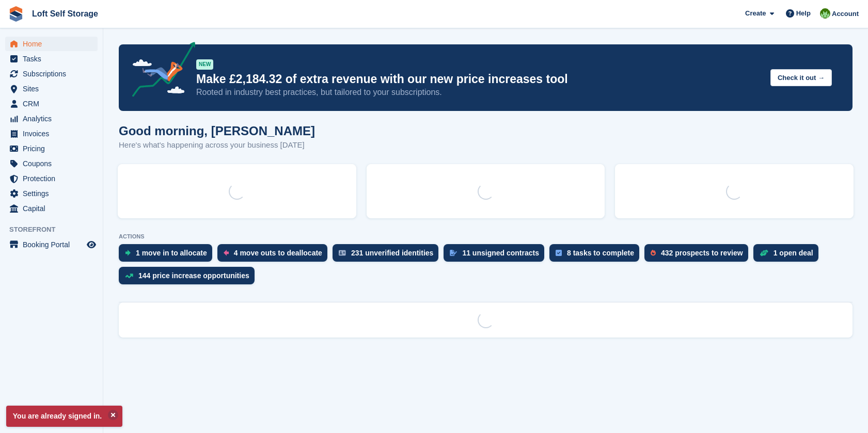 The height and width of the screenshot is (433, 868). Describe the element at coordinates (226, 253) in the screenshot. I see `img: move_outs_to_deallocate_icon-f764333ba52eb49d3ac5e1228854f67142a1ed5810a6f6cc68b1a99e826820c5.svg` at that location.